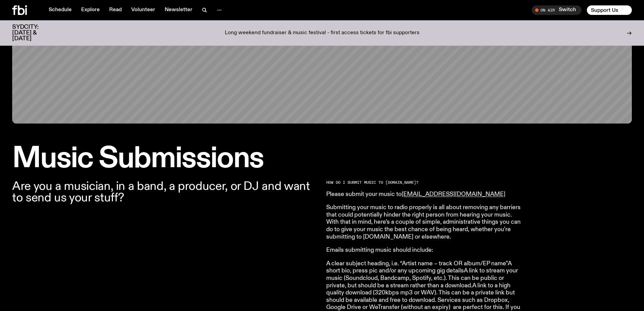 The width and height of the screenshot is (644, 311). Describe the element at coordinates (609, 10) in the screenshot. I see `button: Support Us` at that location.